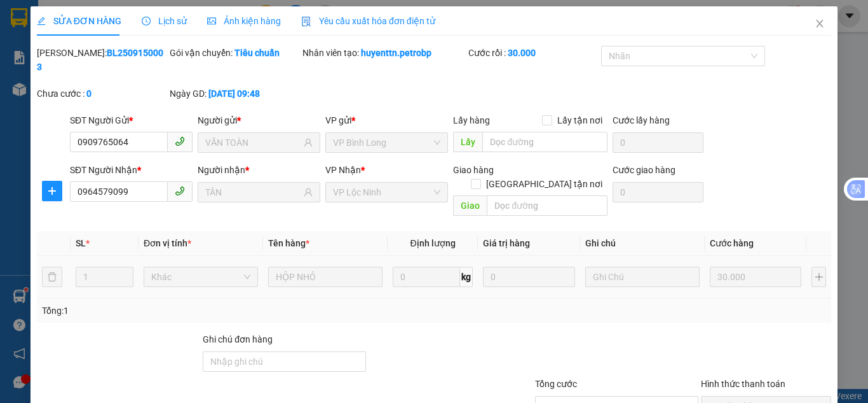 This screenshot has height=403, width=868. Describe the element at coordinates (259, 120) in the screenshot. I see `div: Người gửi` at that location.